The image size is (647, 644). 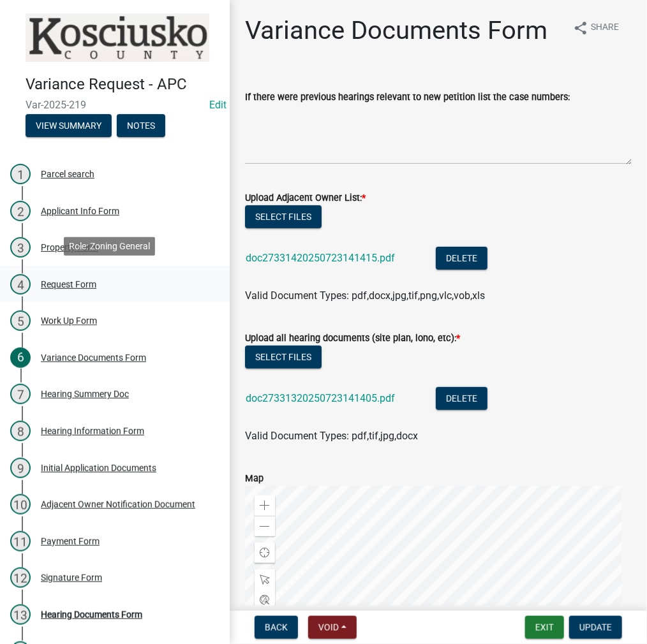 I want to click on div: 1, so click(x=21, y=174).